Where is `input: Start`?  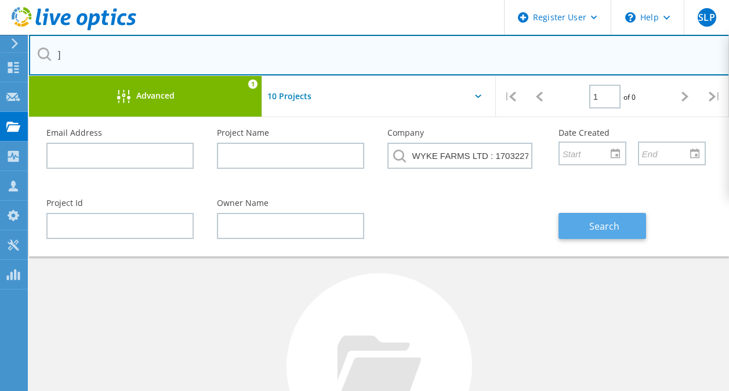 input: Start is located at coordinates (588, 153).